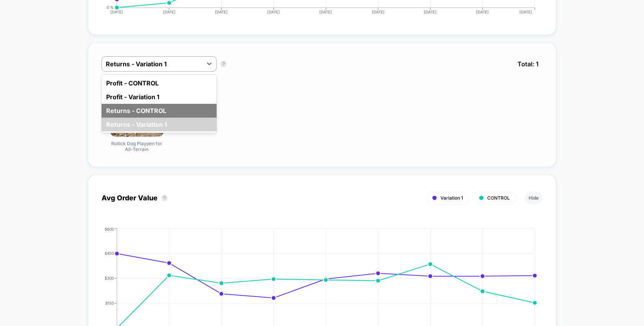 The height and width of the screenshot is (326, 644). Describe the element at coordinates (533, 198) in the screenshot. I see `button: Hide` at that location.